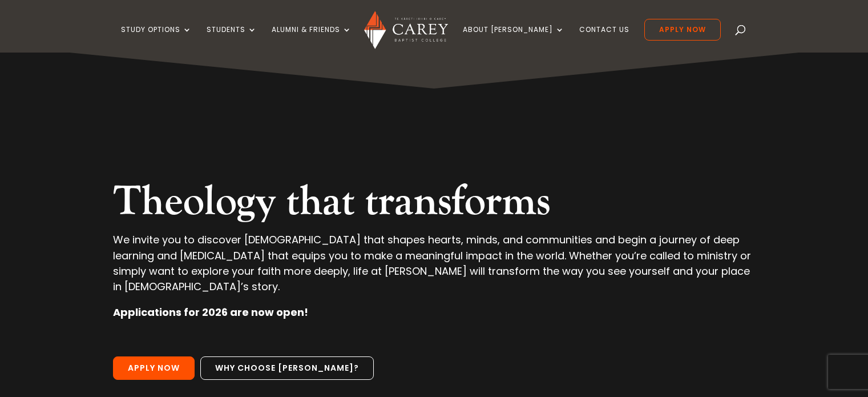 The image size is (868, 397). What do you see at coordinates (604, 39) in the screenshot?
I see `a: Contact Us` at bounding box center [604, 39].